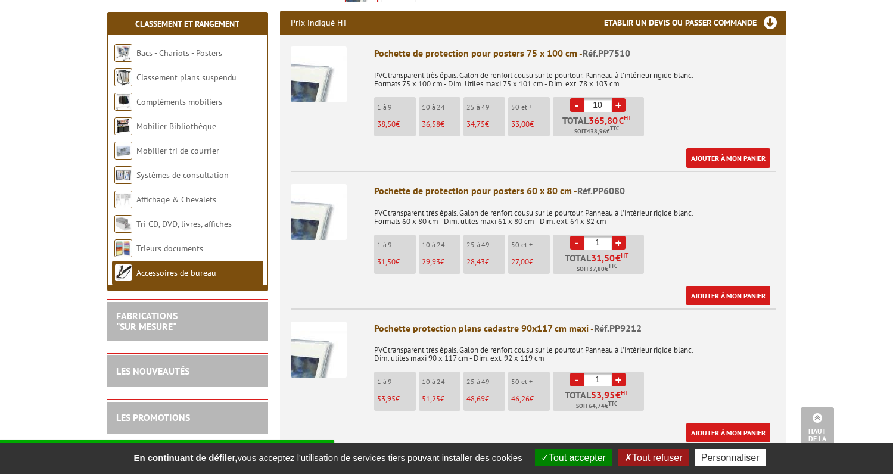 Image resolution: width=893 pixels, height=474 pixels. I want to click on a: Classement et Rangement, so click(187, 24).